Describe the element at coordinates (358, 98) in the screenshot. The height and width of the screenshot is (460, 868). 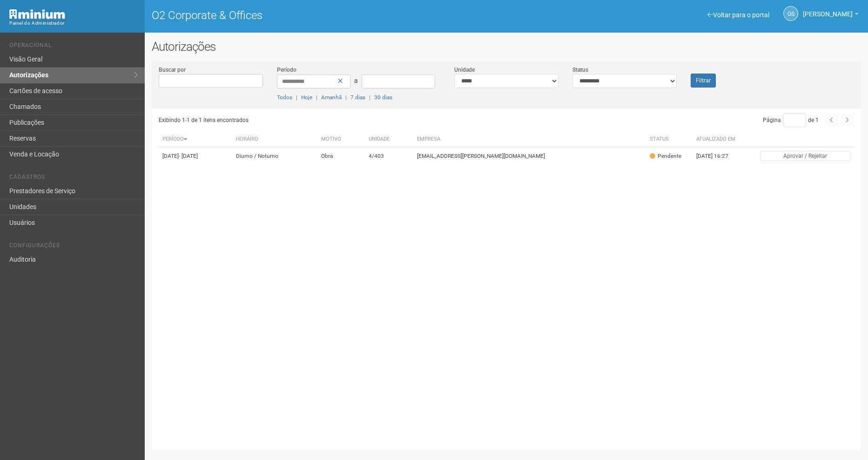
I see `a: 7 dias` at that location.